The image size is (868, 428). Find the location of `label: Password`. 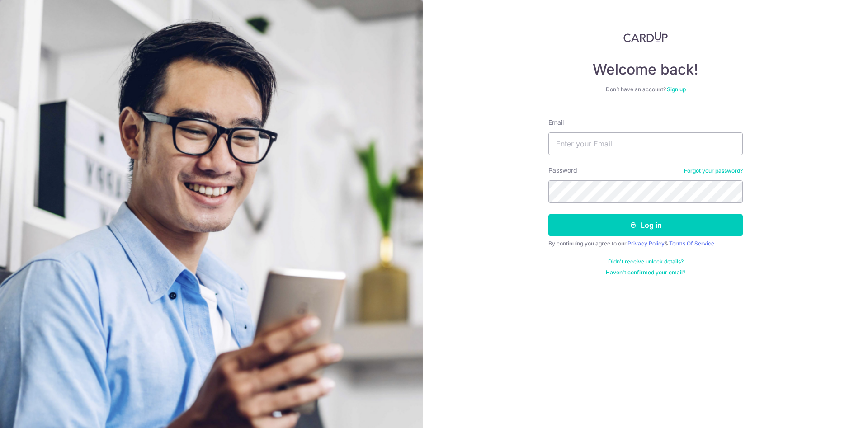

label: Password is located at coordinates (563, 170).